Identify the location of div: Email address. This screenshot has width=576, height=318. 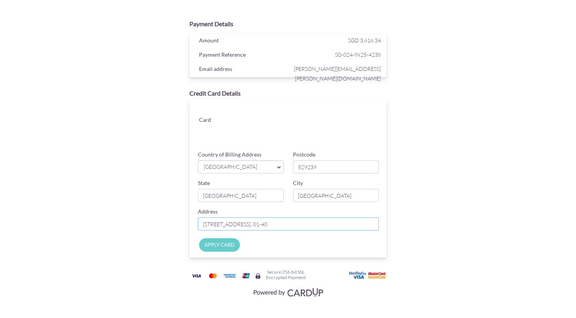
(242, 70).